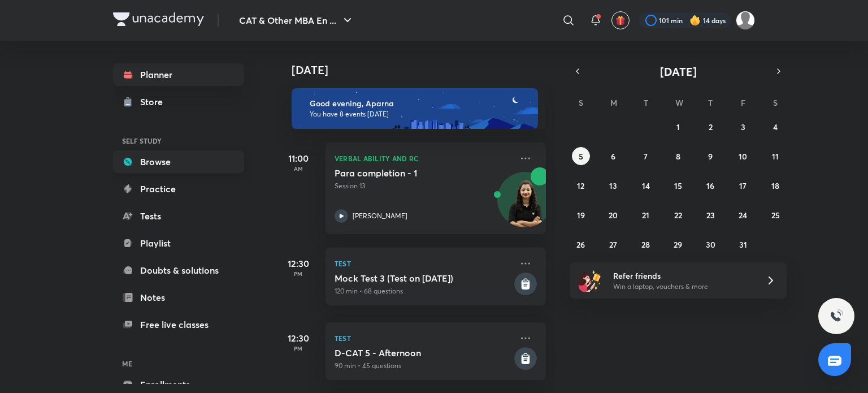  Describe the element at coordinates (179, 189) in the screenshot. I see `a: Practice` at that location.